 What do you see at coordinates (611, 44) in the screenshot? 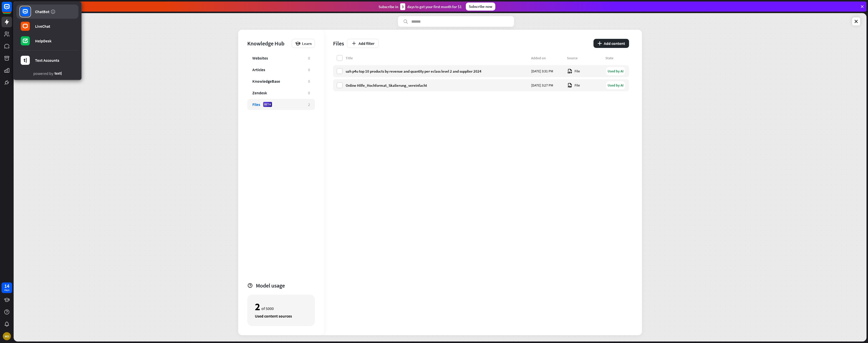
I see `button: plusAdd content` at bounding box center [611, 44].